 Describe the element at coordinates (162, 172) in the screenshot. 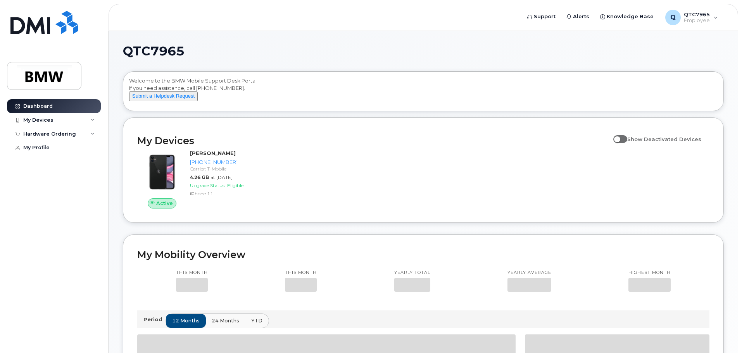

I see `img: iPhone_11.jpg` at that location.